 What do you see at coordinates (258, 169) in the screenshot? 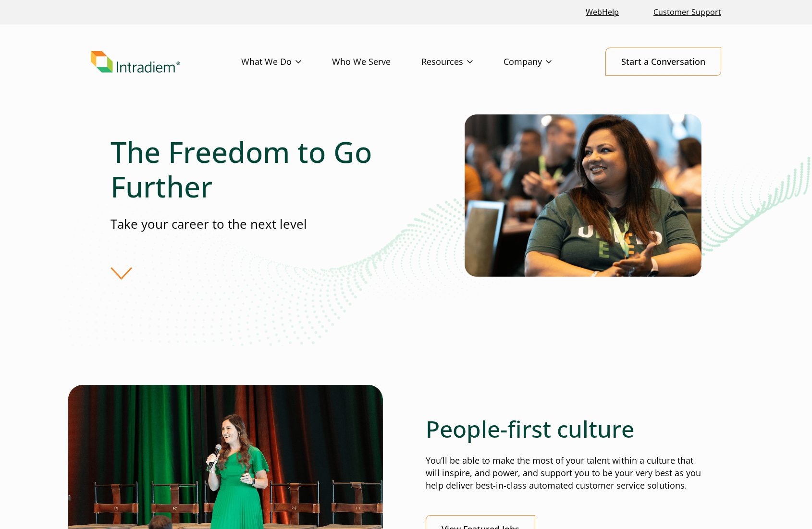
I see `h1: The Freedom to Go Further` at bounding box center [258, 169].